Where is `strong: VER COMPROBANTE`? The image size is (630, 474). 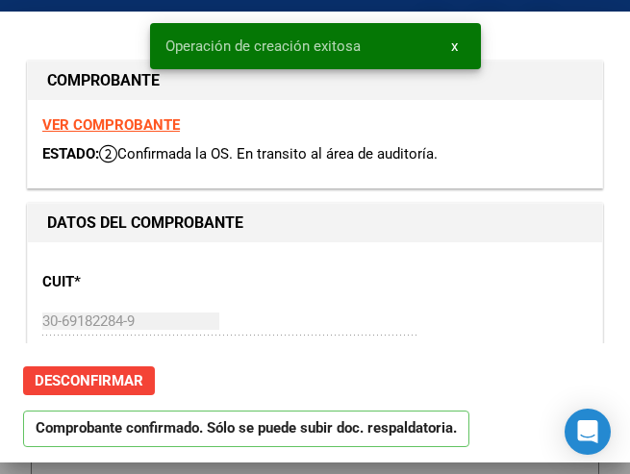
strong: VER COMPROBANTE is located at coordinates (111, 125).